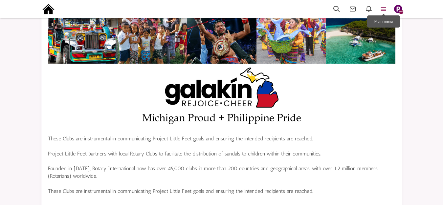 This screenshot has width=443, height=205. What do you see at coordinates (222, 118) in the screenshot?
I see `img: 286758%2F9510076%2FSlide5.png` at bounding box center [222, 118].